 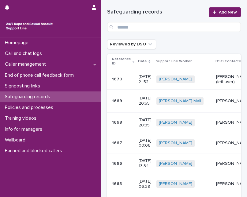 I want to click on p: Wallboard, so click(x=16, y=140).